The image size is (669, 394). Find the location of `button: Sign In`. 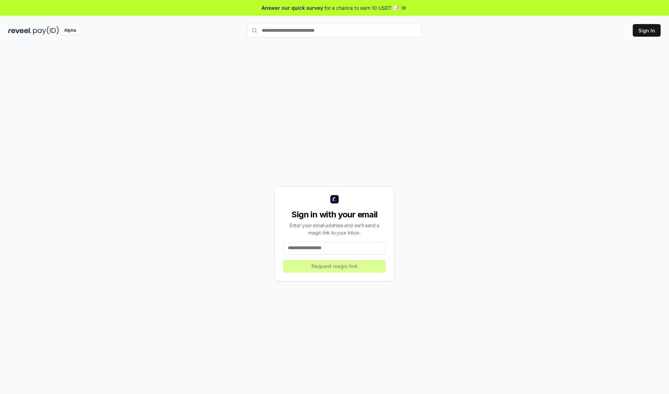

button: Sign In is located at coordinates (647, 30).